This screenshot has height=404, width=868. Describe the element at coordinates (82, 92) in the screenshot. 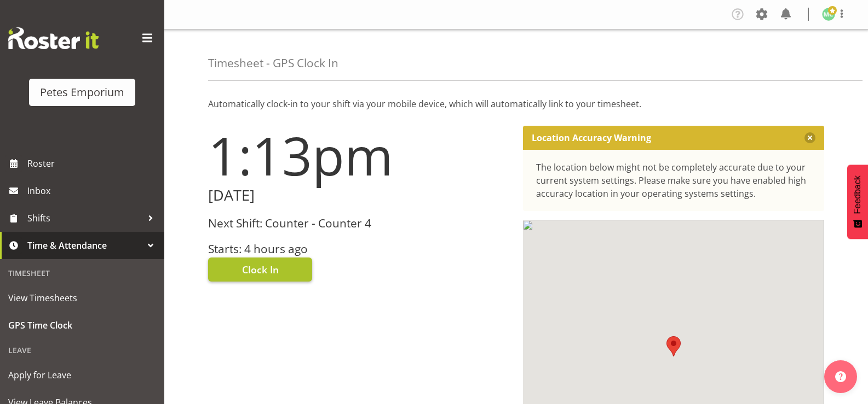

I see `div: Petes Emporium` at that location.